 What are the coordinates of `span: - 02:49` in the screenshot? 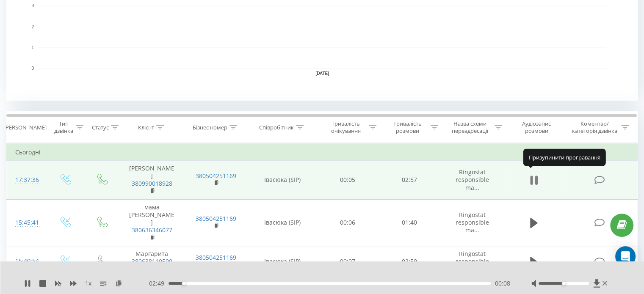 It's located at (158, 284).